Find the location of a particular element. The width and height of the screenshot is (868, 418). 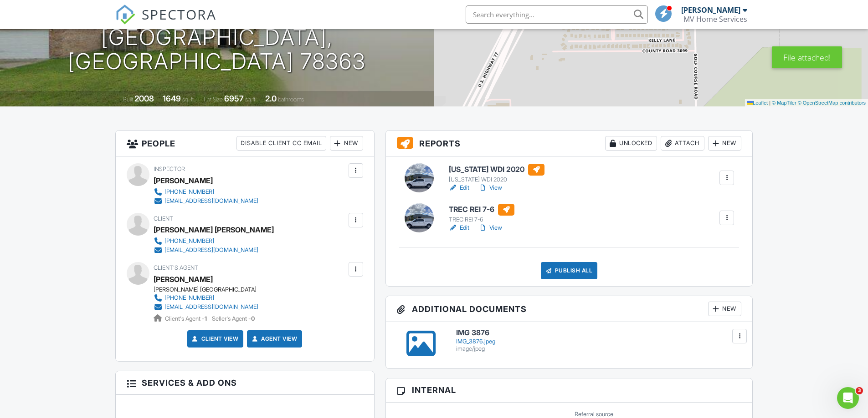

span: Lot Size is located at coordinates (213, 100).